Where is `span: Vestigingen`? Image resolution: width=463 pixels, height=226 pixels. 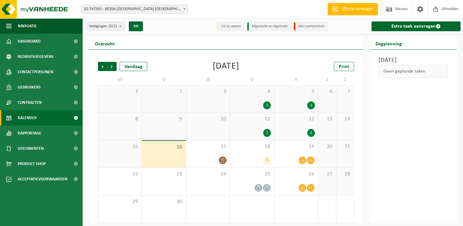 span: Vestigingen is located at coordinates (103, 26).